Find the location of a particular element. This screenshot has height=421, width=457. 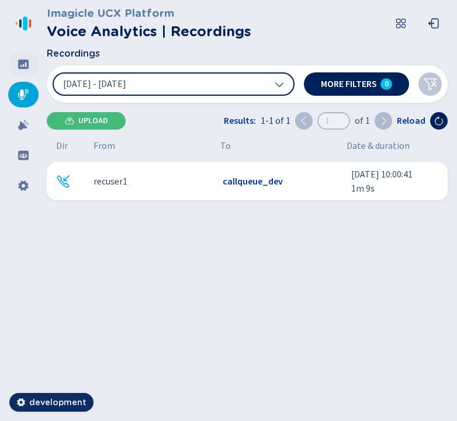

span: Reload is located at coordinates (411, 121).